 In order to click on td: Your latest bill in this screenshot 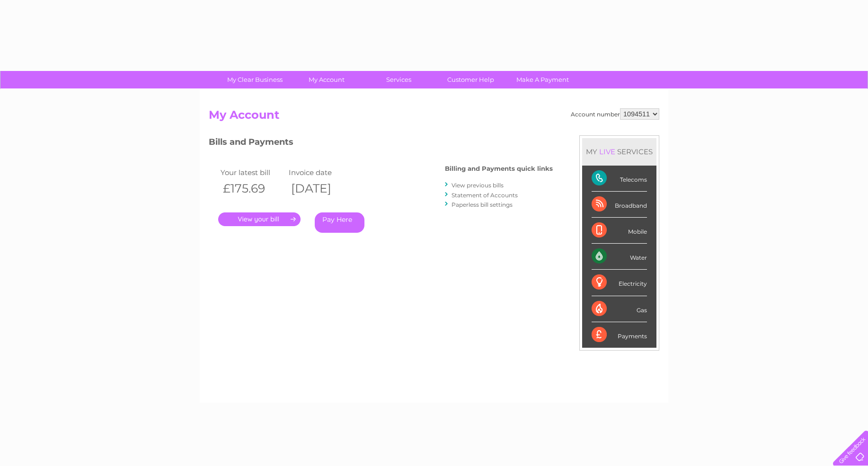, I will do `click(252, 172)`.